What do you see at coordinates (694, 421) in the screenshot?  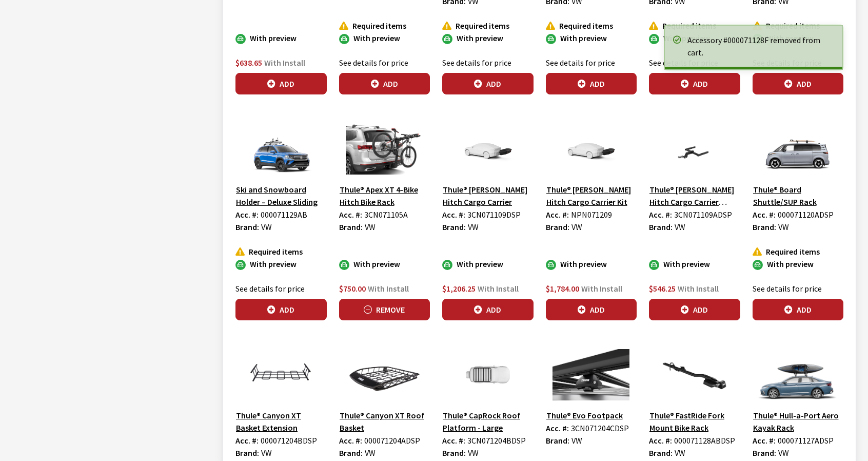 I see `button: Thule® FastRide Fork Mount Bike Rack` at bounding box center [694, 421].